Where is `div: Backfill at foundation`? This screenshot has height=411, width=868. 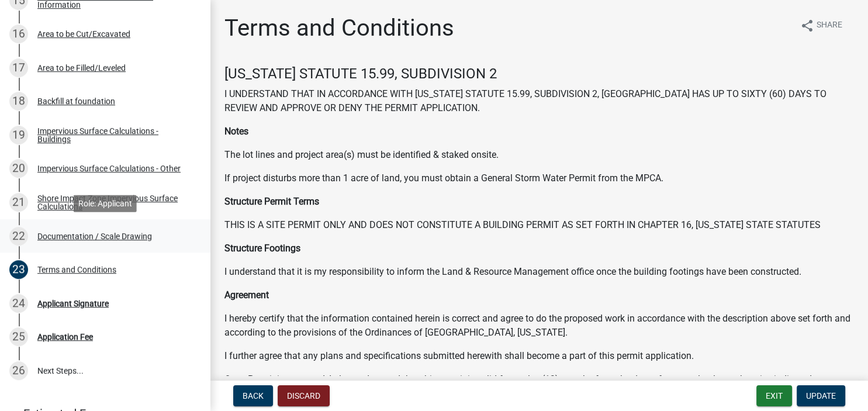 div: Backfill at foundation is located at coordinates (76, 101).